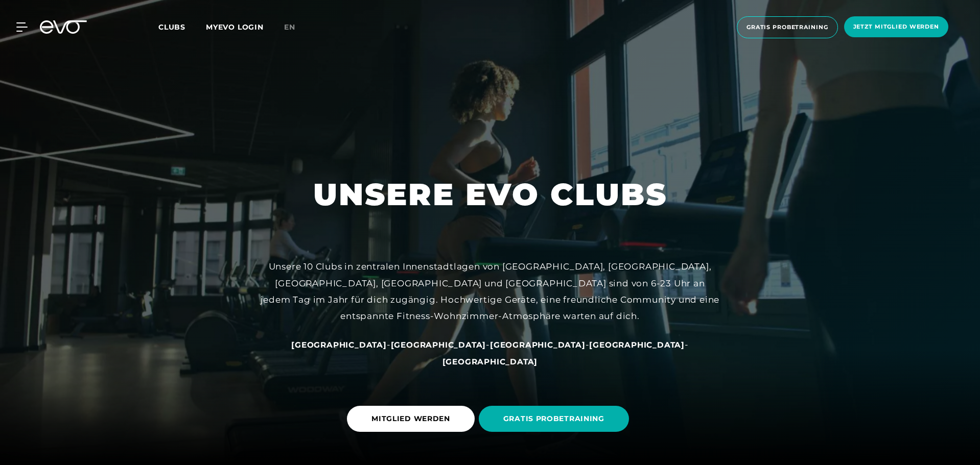  What do you see at coordinates (234, 27) in the screenshot?
I see `a: MYEVO LOGIN` at bounding box center [234, 27].